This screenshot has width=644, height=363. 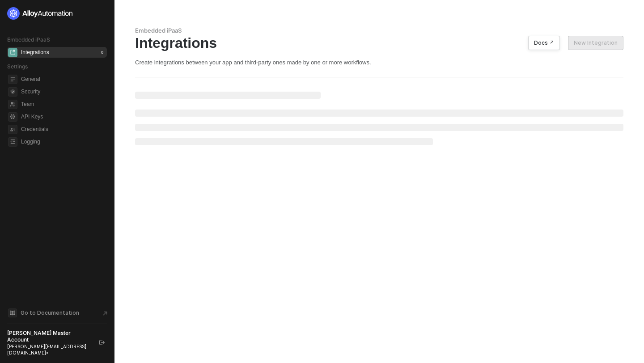 What do you see at coordinates (13, 79) in the screenshot?
I see `span: general` at bounding box center [13, 79].